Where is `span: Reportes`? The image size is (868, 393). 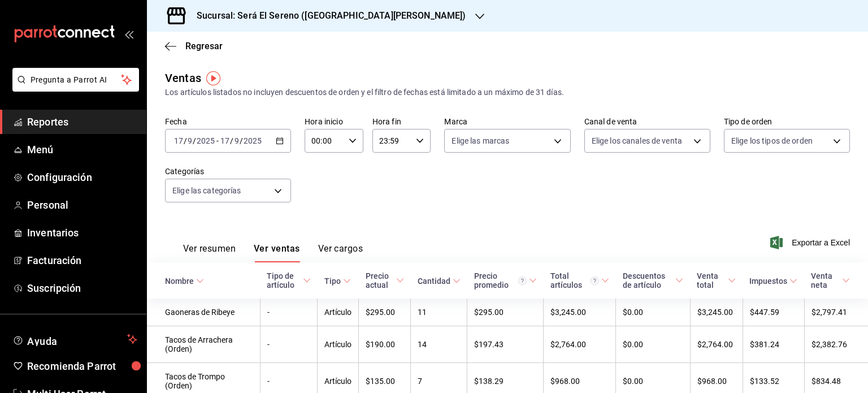 span: Reportes is located at coordinates (82, 122).